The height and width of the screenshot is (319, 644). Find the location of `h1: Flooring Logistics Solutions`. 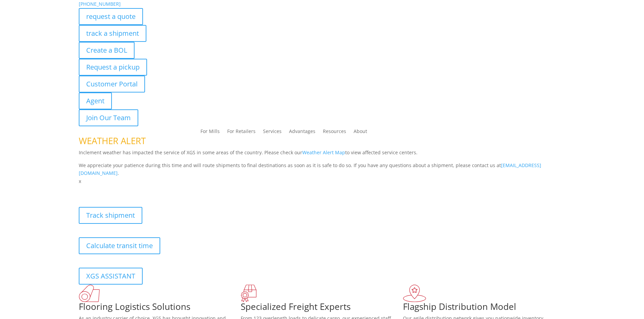

h1: Flooring Logistics Solutions is located at coordinates (160, 308).